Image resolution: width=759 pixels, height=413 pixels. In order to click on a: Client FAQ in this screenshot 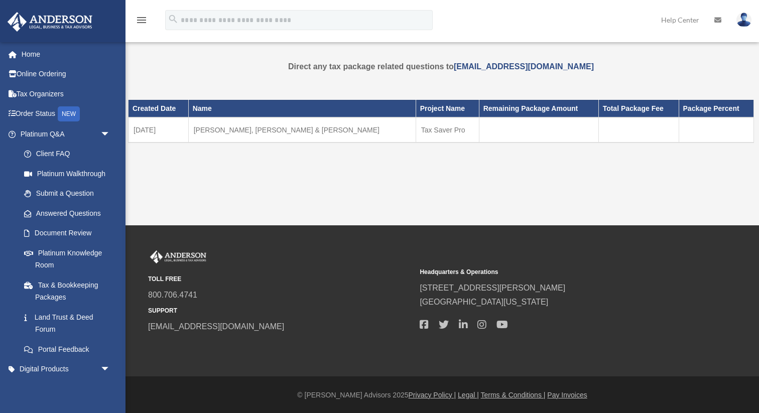, I will do `click(70, 154)`.